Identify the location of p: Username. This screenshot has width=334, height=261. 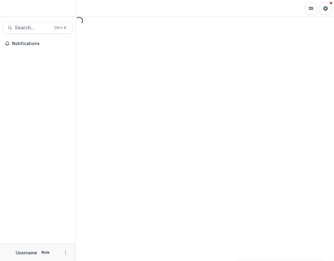
(26, 252).